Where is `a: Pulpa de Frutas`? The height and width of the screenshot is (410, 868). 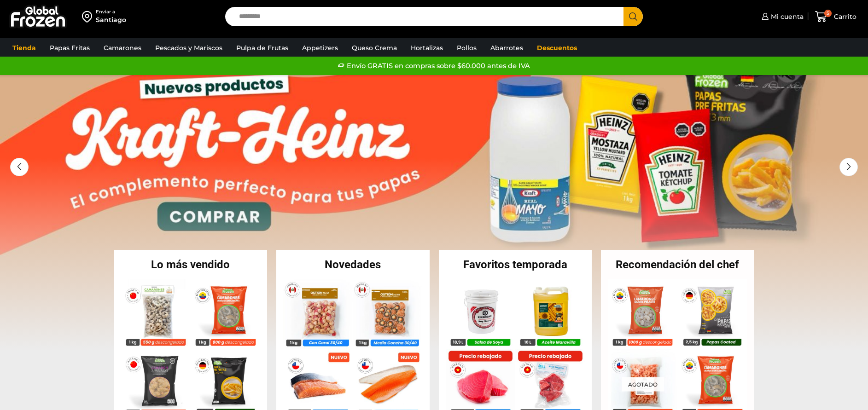 a: Pulpa de Frutas is located at coordinates (262, 48).